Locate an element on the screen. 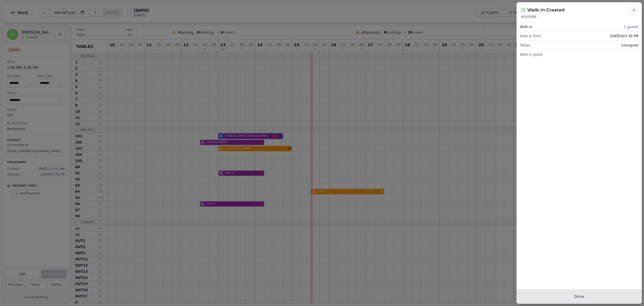  h2: Walk-in Created is located at coordinates (546, 10).